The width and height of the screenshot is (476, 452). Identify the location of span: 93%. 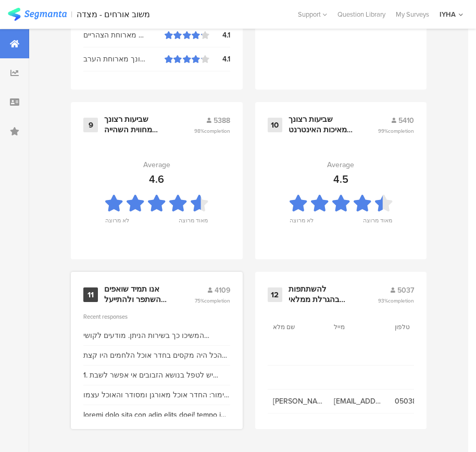
(395, 300).